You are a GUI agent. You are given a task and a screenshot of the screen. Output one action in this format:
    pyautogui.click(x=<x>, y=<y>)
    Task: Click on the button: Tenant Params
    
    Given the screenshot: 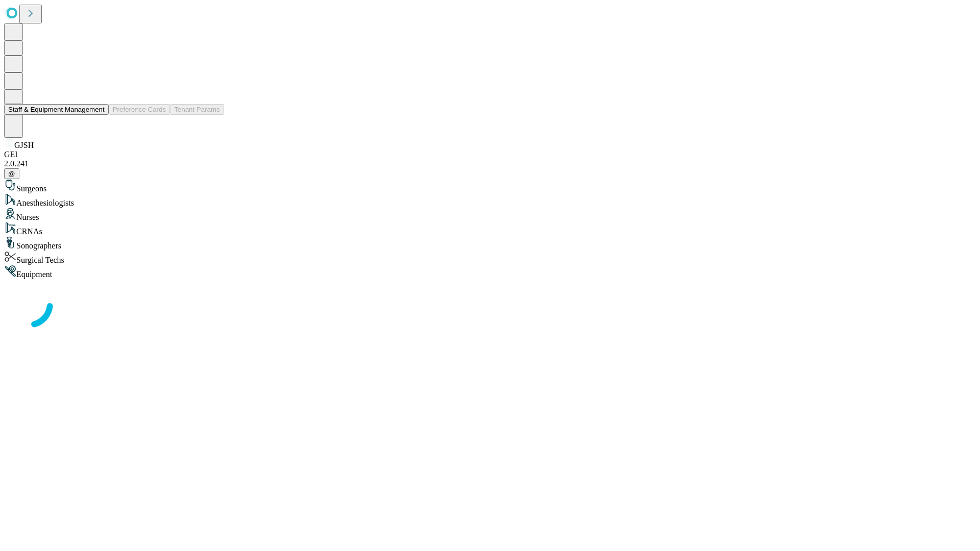 What is the action you would take?
    pyautogui.click(x=197, y=109)
    